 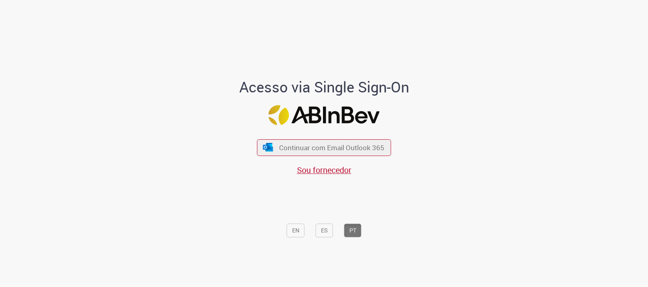 What do you see at coordinates (324, 169) in the screenshot?
I see `a: Sou fornecedor` at bounding box center [324, 169].